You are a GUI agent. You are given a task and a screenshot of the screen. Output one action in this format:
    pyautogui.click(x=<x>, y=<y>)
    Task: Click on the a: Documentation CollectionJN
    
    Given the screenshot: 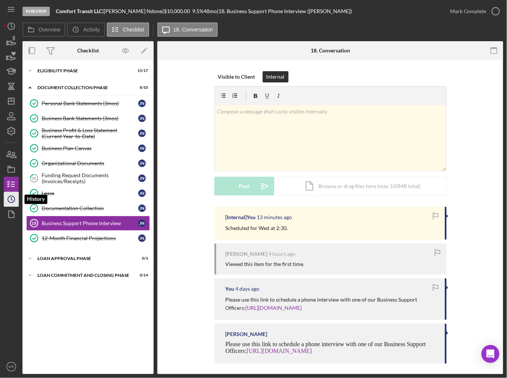 What is the action you would take?
    pyautogui.click(x=88, y=208)
    